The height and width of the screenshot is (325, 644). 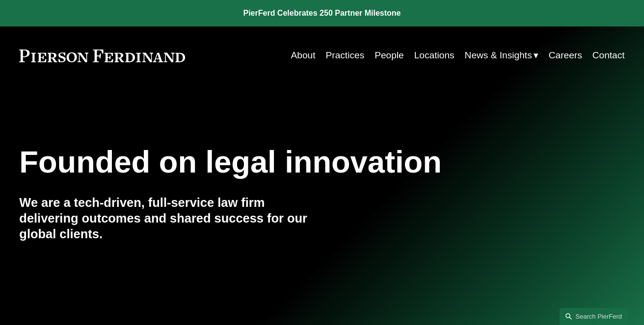 I want to click on span: News & Insights, so click(x=498, y=56).